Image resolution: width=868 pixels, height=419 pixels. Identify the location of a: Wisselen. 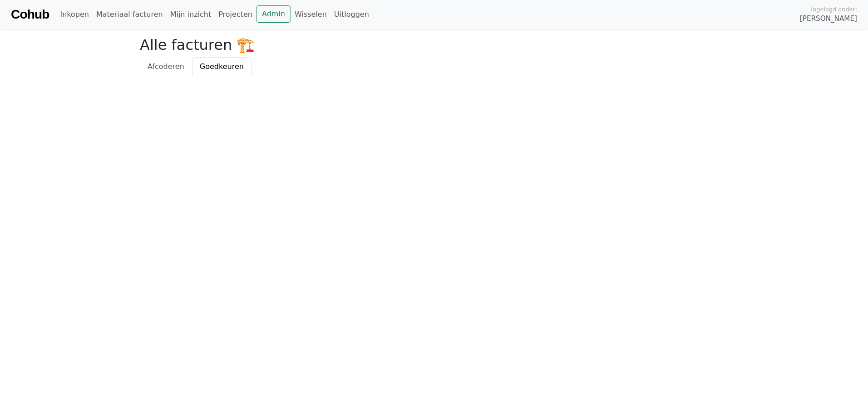
(311, 14).